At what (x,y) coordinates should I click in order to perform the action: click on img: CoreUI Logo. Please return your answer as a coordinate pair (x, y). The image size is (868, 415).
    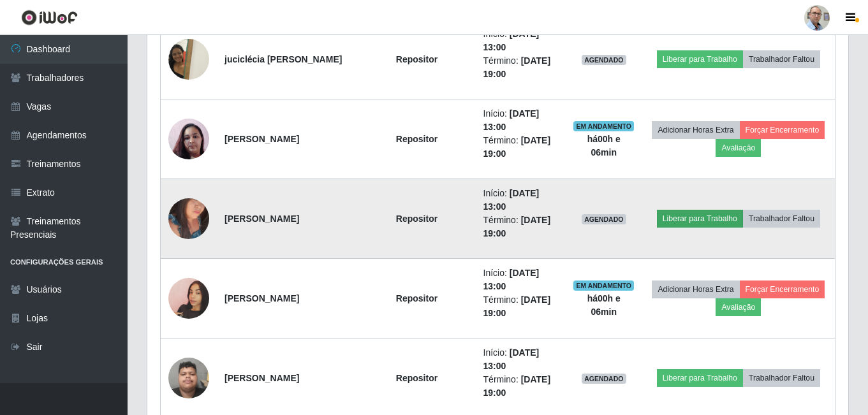
    Looking at the image, I should click on (49, 17).